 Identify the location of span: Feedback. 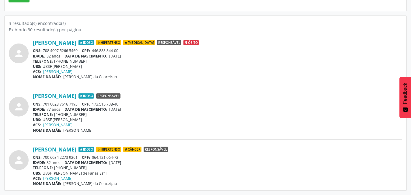
(405, 93).